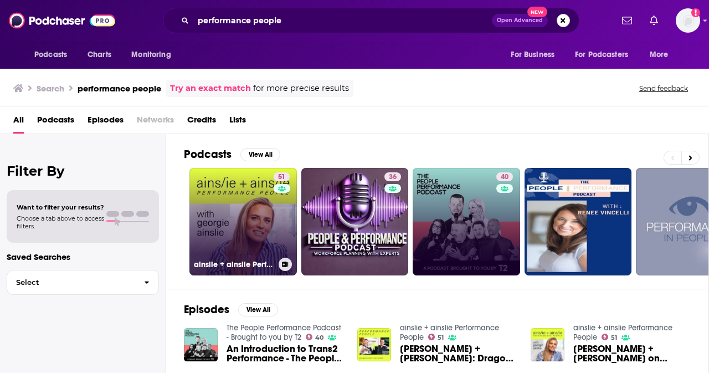 This screenshot has height=373, width=709. What do you see at coordinates (696, 13) in the screenshot?
I see `svg: Add a profile image` at bounding box center [696, 13].